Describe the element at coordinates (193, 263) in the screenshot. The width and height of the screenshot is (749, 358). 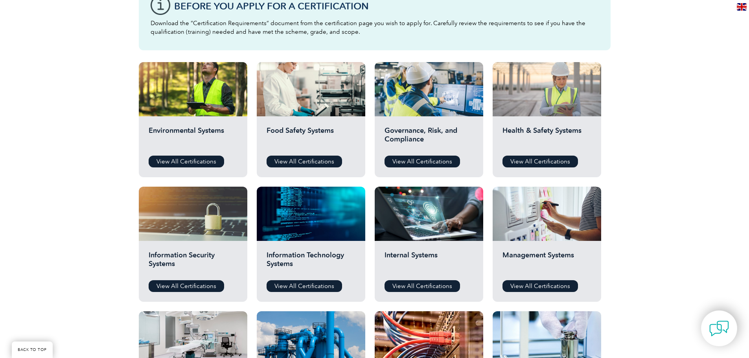
I see `h2: Information Security Systems` at that location.